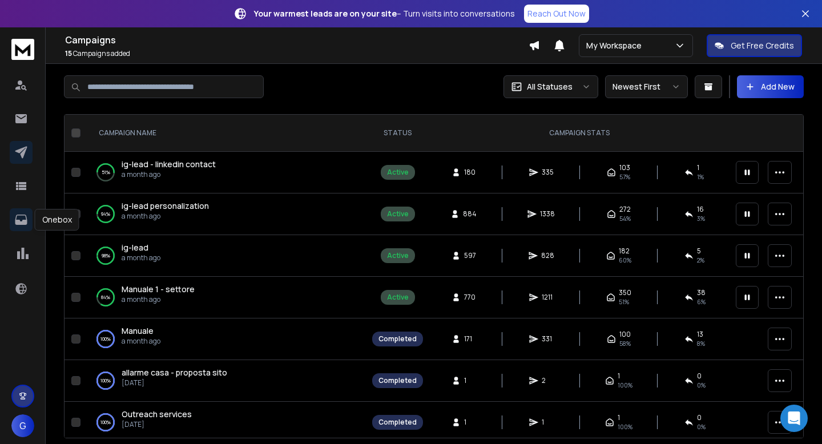 This screenshot has width=822, height=444. I want to click on span: Manuale, so click(138, 331).